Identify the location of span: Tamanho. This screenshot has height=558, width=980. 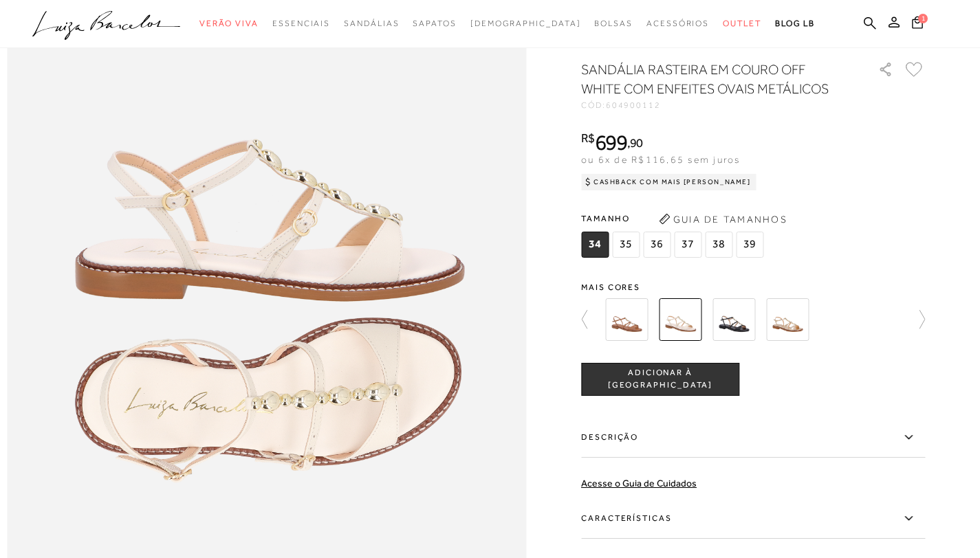
(674, 219).